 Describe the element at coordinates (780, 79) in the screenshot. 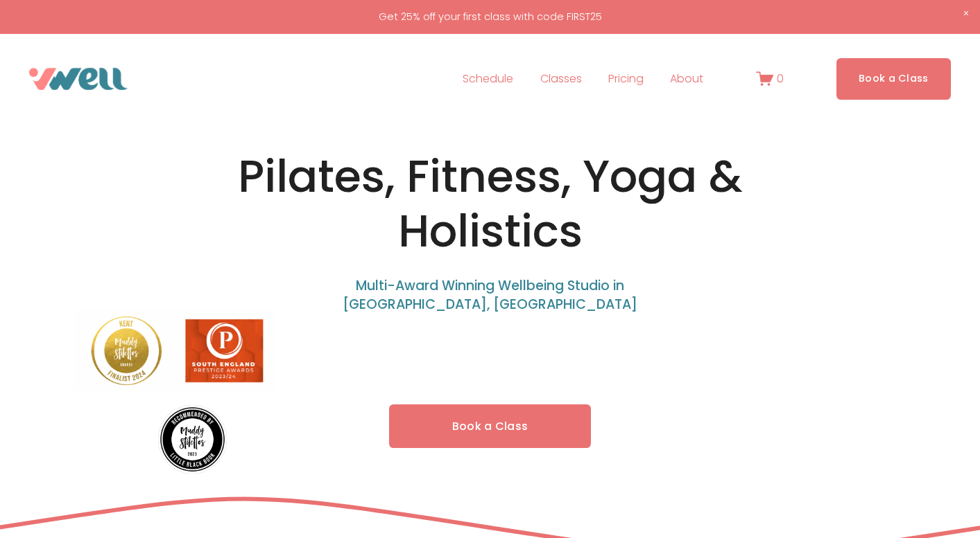

I see `span: 0` at that location.